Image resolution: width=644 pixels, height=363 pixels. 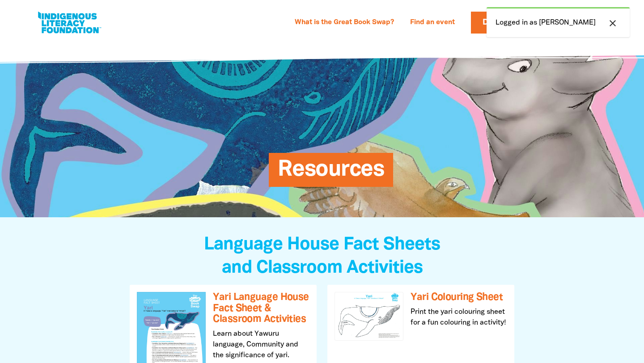 What do you see at coordinates (613, 23) in the screenshot?
I see `i: close` at bounding box center [613, 23].